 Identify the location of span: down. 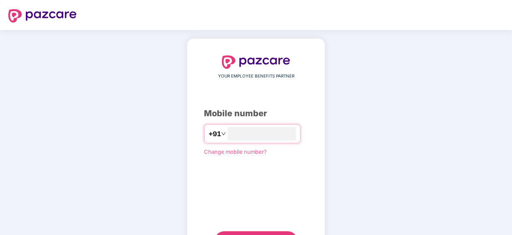
(224, 134).